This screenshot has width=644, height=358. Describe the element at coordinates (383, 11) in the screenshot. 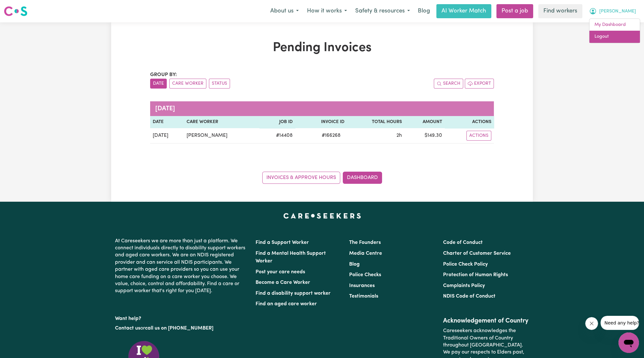

I see `button: Safety & resources` at that location.